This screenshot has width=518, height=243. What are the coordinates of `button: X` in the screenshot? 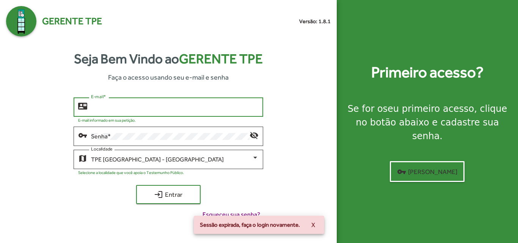 It's located at (313, 225).